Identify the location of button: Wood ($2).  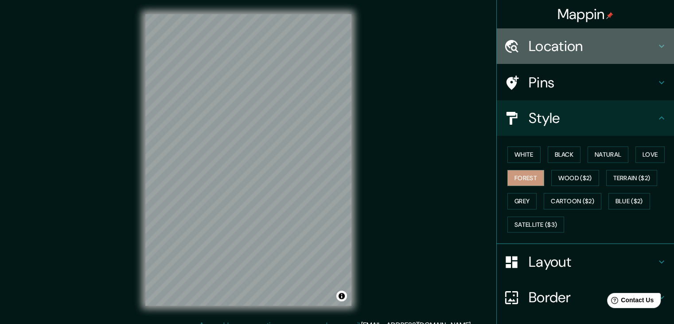
(575, 178).